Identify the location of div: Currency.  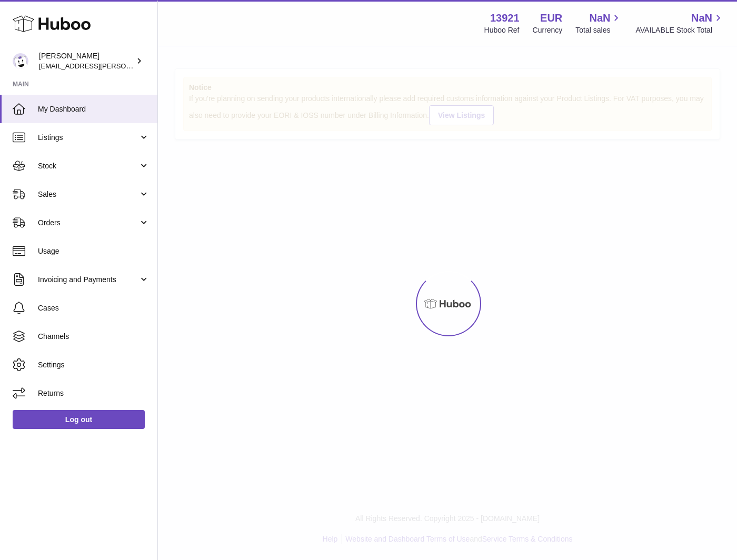
(547, 30).